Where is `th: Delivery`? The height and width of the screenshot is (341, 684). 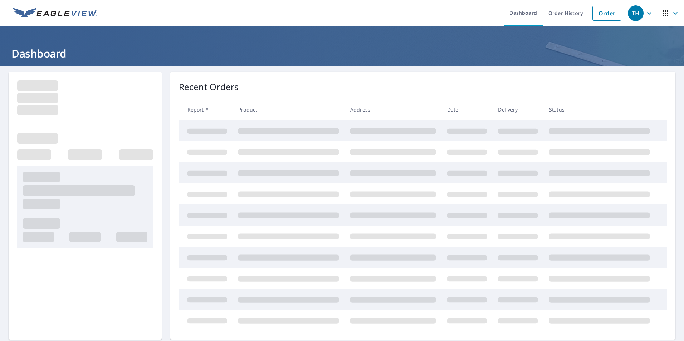 th: Delivery is located at coordinates (518, 110).